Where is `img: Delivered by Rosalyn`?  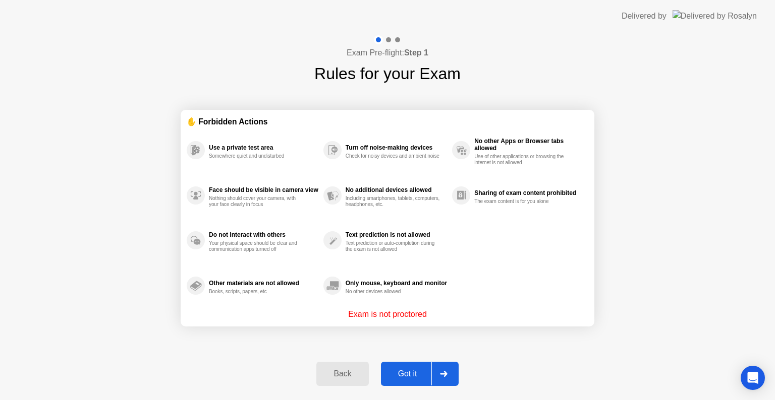
img: Delivered by Rosalyn is located at coordinates (714, 16).